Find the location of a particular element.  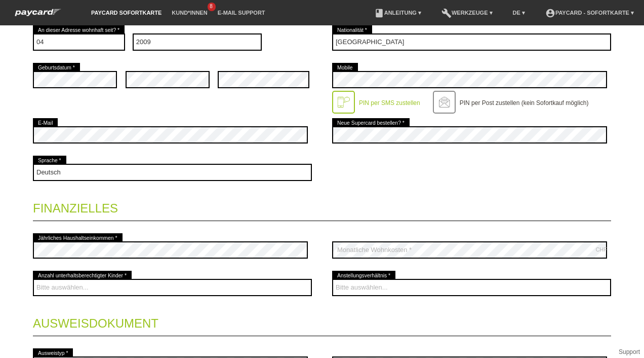

label: PIN per Post zustellen (kein Sofortkauf möglich) is located at coordinates (524, 103).